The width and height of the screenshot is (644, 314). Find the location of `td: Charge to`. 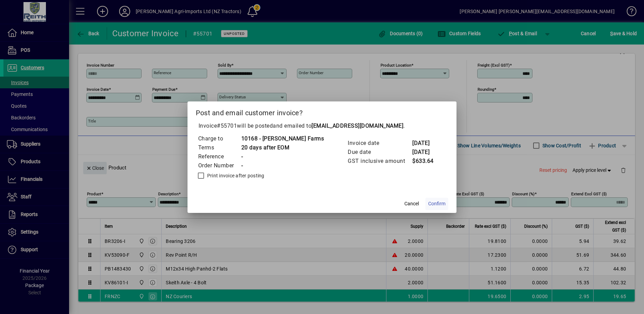

td: Charge to is located at coordinates (219, 139).